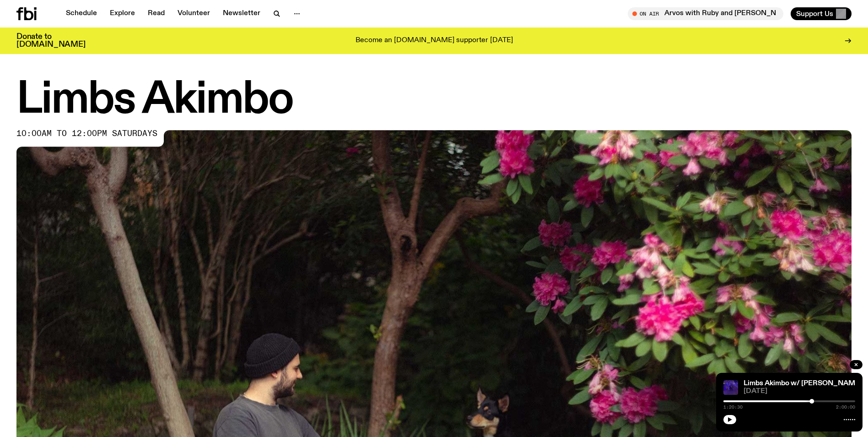 The height and width of the screenshot is (437, 868). Describe the element at coordinates (194, 14) in the screenshot. I see `a: Volunteer` at that location.